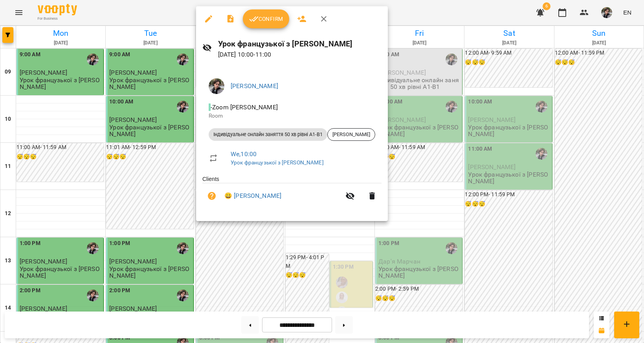 The width and height of the screenshot is (644, 343). What do you see at coordinates (268, 135) in the screenshot?
I see `span: Індивідуальне онлайн заняття 50 хв рівні А1-В1` at bounding box center [268, 135].